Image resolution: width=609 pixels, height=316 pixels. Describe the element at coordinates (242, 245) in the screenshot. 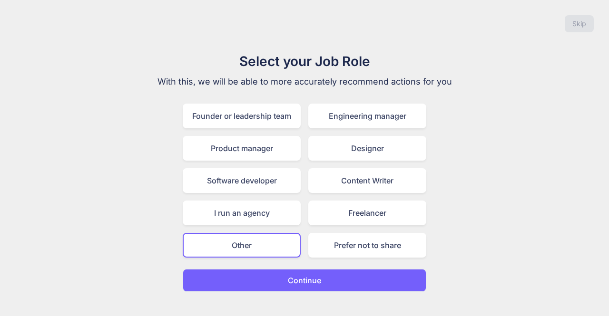

I see `div: Other` at that location.